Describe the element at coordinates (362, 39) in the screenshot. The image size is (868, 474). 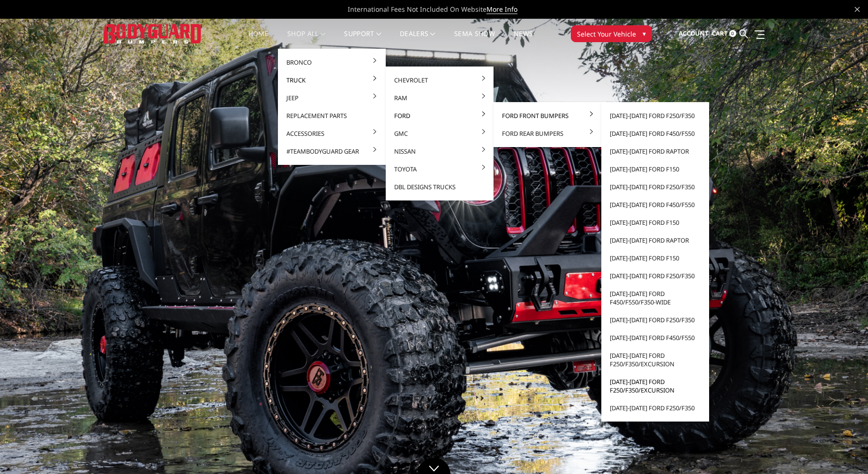
I see `a: Support` at that location.